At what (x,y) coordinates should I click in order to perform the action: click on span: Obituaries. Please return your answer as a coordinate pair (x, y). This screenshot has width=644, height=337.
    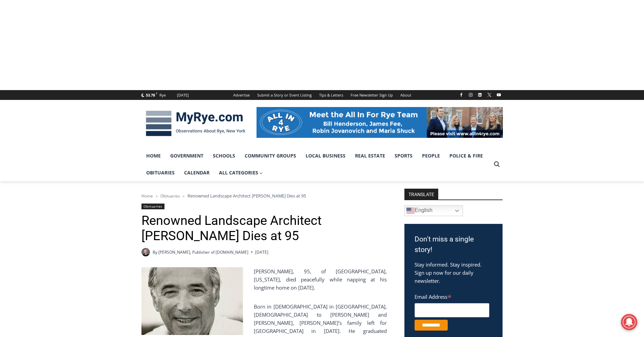
    Looking at the image, I should click on (170, 196).